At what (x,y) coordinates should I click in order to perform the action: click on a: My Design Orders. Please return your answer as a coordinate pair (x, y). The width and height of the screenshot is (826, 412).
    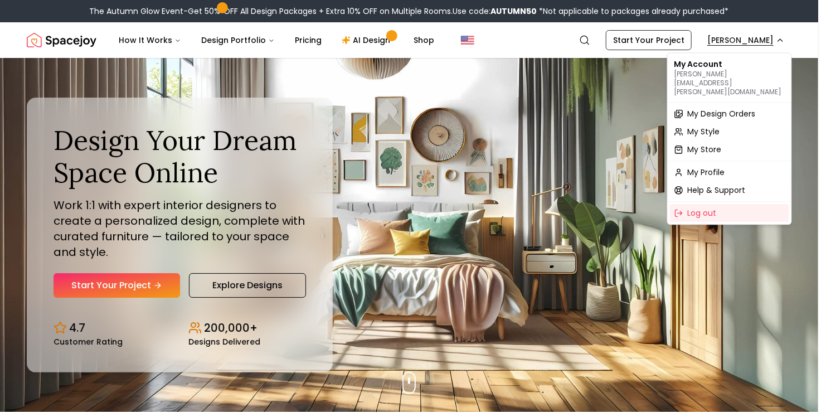
    Looking at the image, I should click on (729, 114).